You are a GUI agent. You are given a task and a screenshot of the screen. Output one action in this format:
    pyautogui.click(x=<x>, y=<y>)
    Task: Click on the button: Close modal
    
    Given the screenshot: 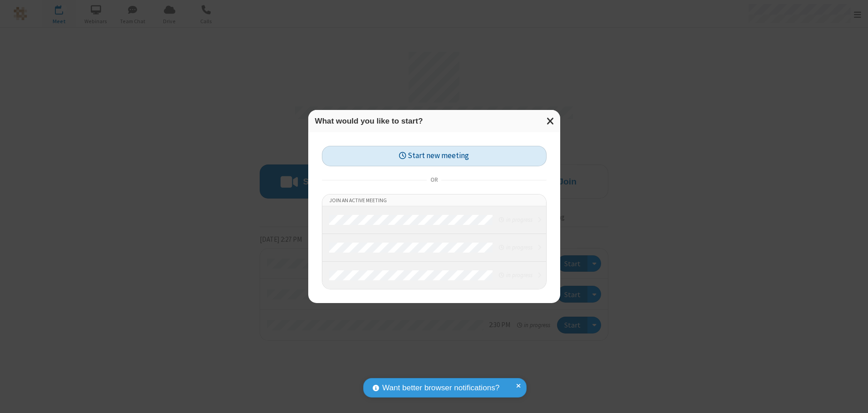 What is the action you would take?
    pyautogui.click(x=551, y=120)
    